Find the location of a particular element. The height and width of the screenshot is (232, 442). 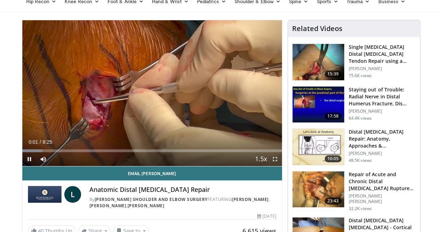

h3: Staying out of Trouble: Radial Nerve in Distal Humerus Fracture, Dis… is located at coordinates (382, 97).